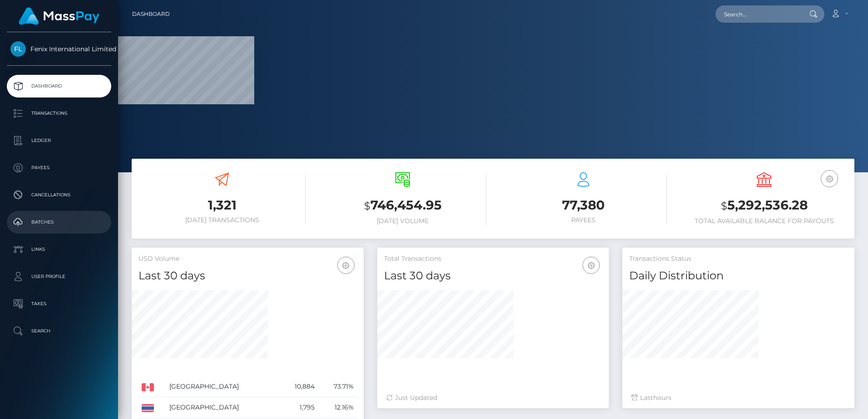 The width and height of the screenshot is (868, 419). Describe the element at coordinates (59, 114) in the screenshot. I see `a: Transactions` at that location.